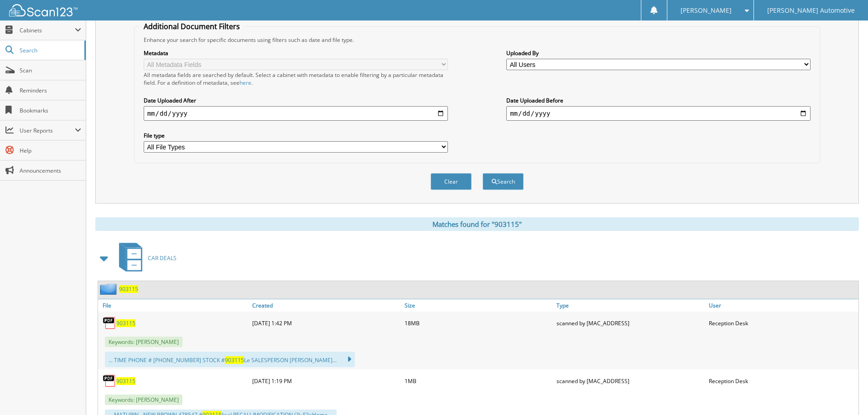 The width and height of the screenshot is (868, 415). Describe the element at coordinates (47, 131) in the screenshot. I see `span: User Reports` at that location.